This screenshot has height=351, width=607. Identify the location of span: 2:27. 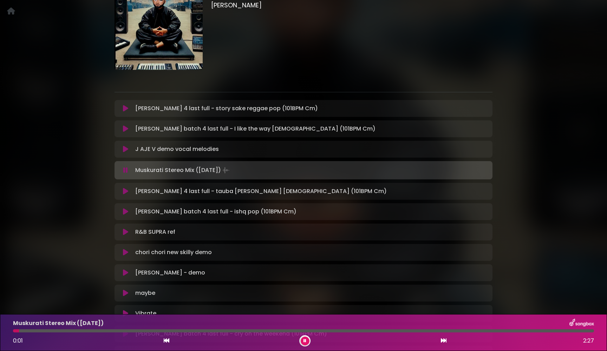
(588, 341).